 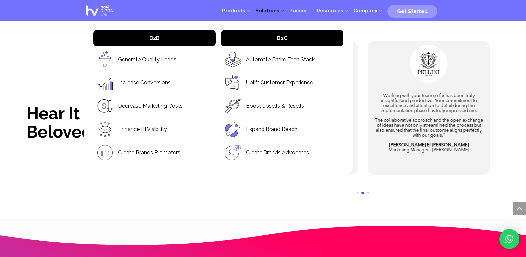 I want to click on a: Create Brands Promoters, so click(x=149, y=152).